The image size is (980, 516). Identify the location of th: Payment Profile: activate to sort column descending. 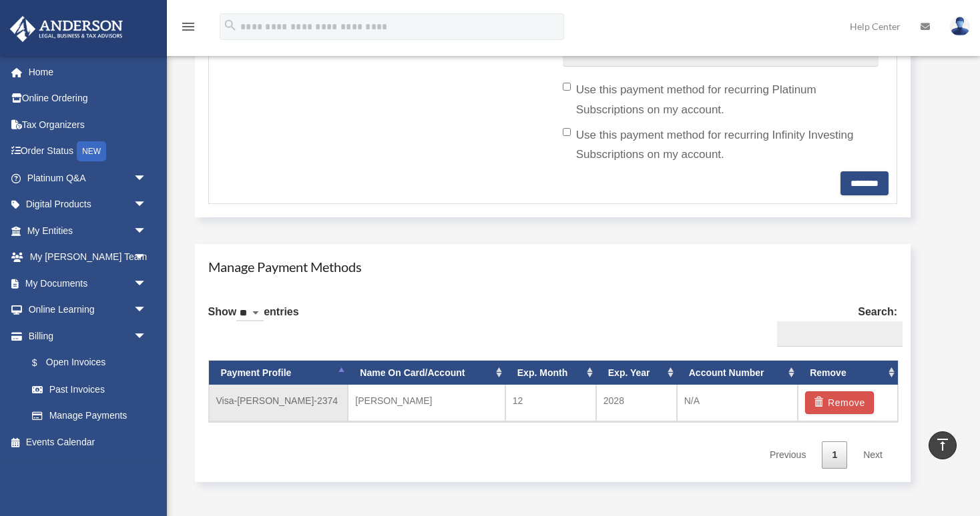
(278, 373).